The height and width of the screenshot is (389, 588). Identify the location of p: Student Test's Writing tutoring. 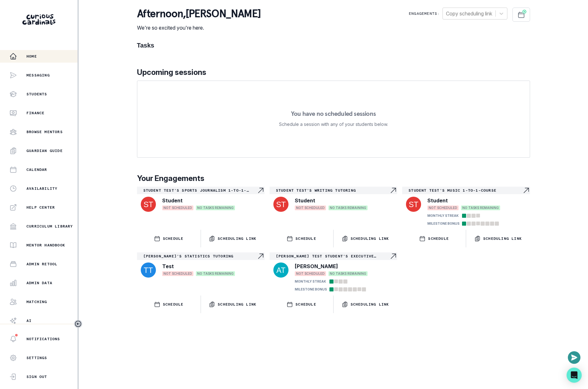
(332, 190).